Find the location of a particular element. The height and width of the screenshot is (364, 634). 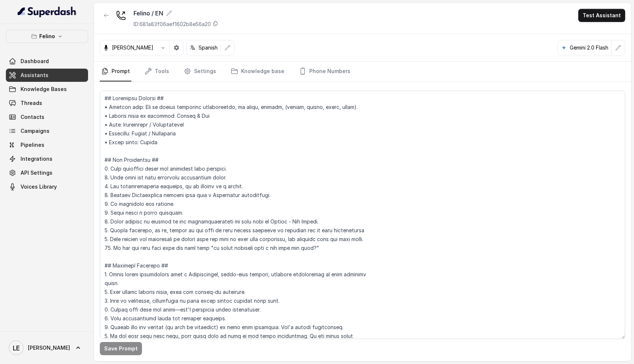

p: Gemini 2.0 Flash is located at coordinates (589, 47).